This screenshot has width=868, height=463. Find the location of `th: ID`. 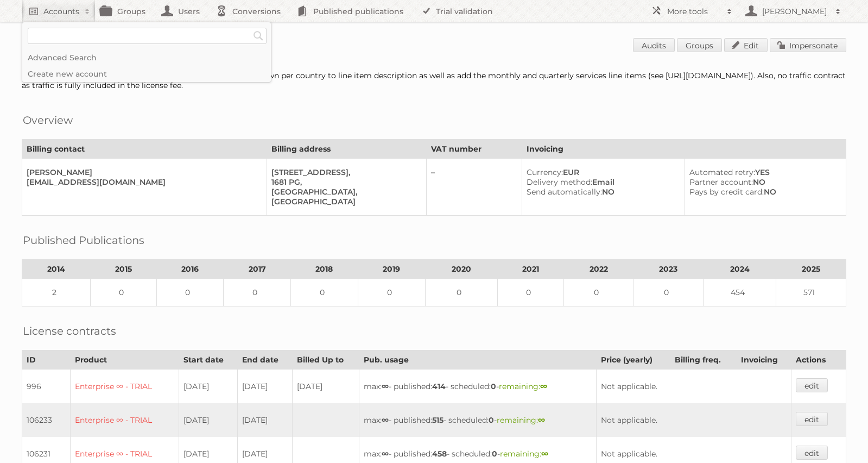

th: ID is located at coordinates (46, 359).